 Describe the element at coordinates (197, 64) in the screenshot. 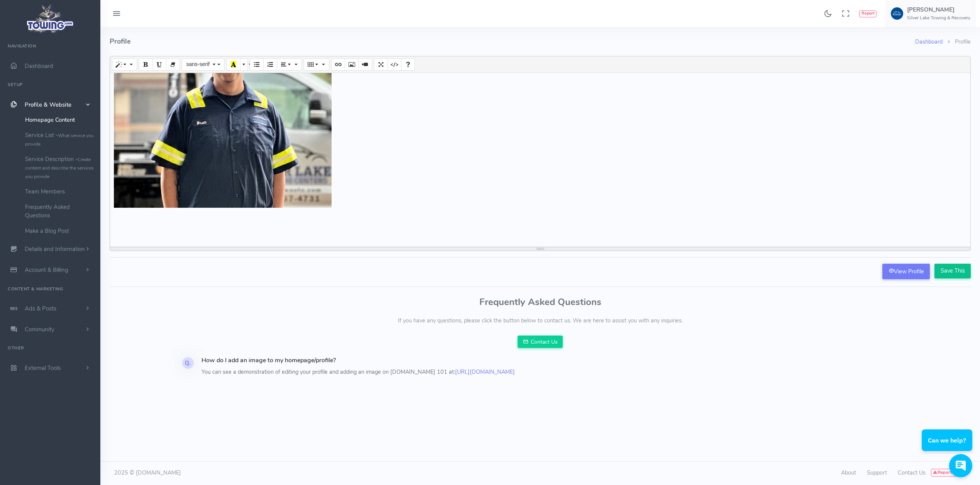

I see `span: sans-serif` at that location.